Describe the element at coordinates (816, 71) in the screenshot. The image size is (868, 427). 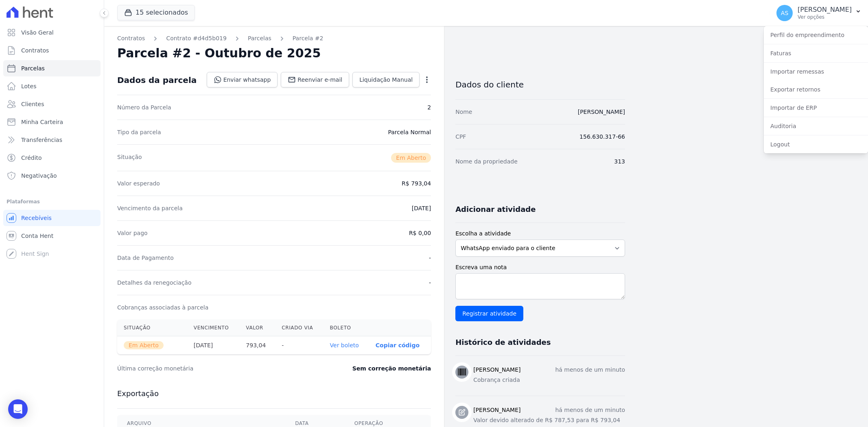
I see `a: Importar remessas` at that location.